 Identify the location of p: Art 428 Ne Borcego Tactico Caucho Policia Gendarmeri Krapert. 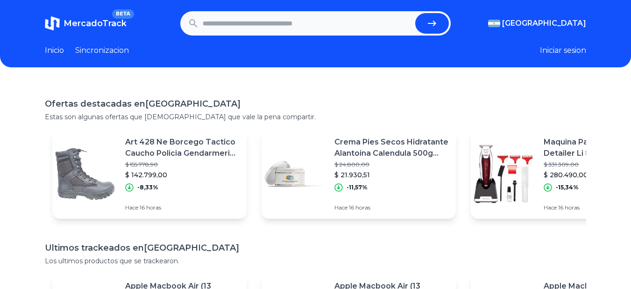
(182, 148).